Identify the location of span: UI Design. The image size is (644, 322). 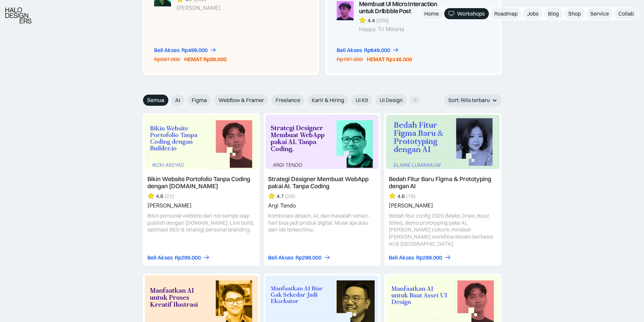
(391, 100).